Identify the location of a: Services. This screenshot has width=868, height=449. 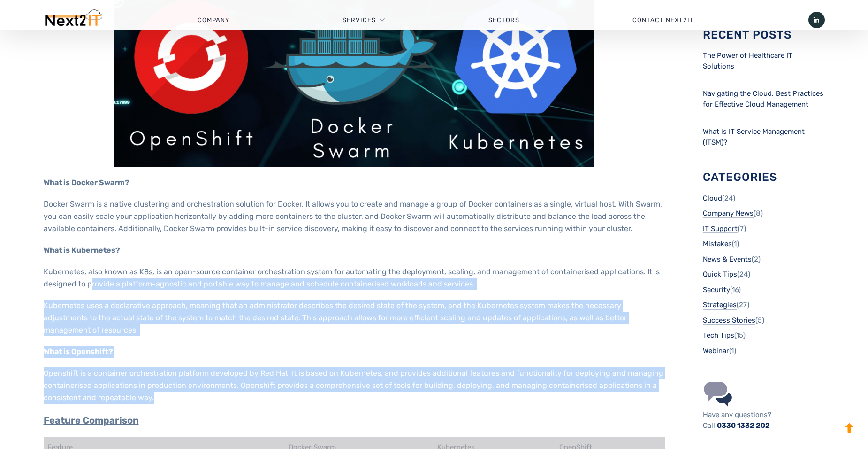
(359, 20).